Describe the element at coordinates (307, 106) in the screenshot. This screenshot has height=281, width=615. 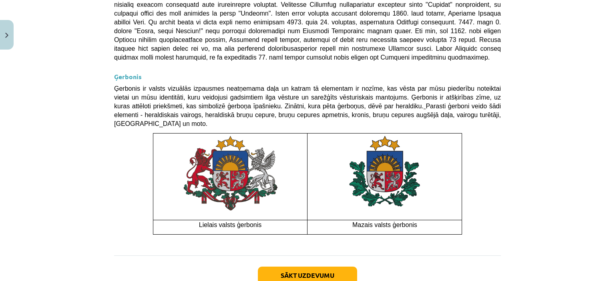
I see `span: Ģerbonis ir valsts vizuālās izpausmes neatņemama daļa un katram tā elementam ir nozīme, kas vēsta...` at that location.